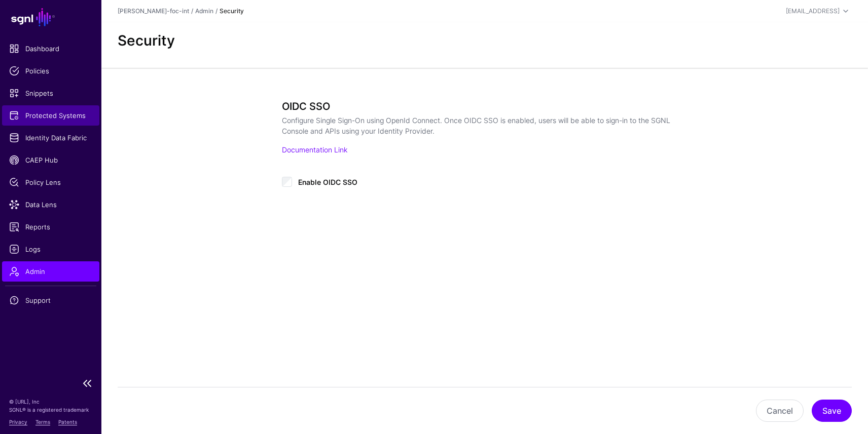 Image resolution: width=868 pixels, height=434 pixels. I want to click on span: Identity Data Fabric, so click(51, 138).